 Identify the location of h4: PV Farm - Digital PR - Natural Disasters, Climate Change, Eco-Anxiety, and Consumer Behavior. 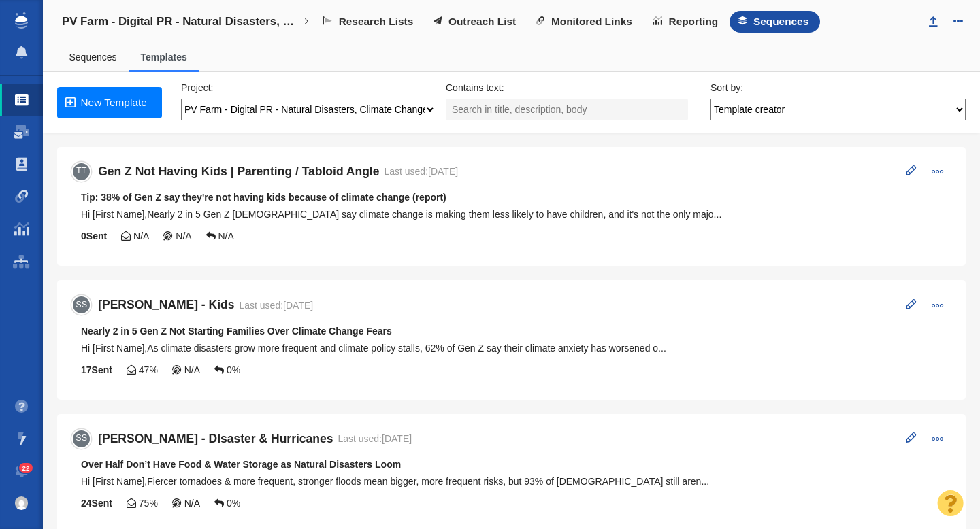
(181, 22).